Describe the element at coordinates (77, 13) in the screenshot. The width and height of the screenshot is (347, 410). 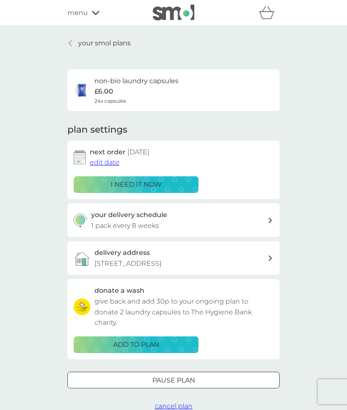
I see `span: menu` at that location.